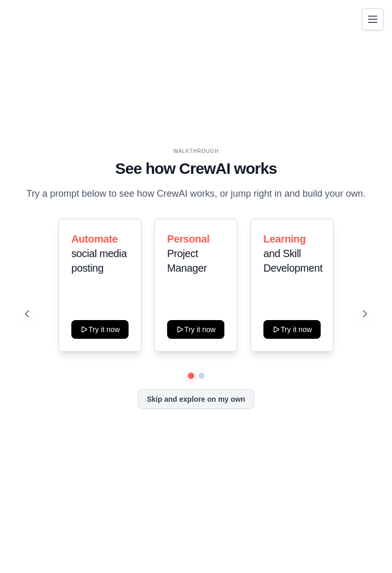  I want to click on button: Skip and explore on my own, so click(196, 399).